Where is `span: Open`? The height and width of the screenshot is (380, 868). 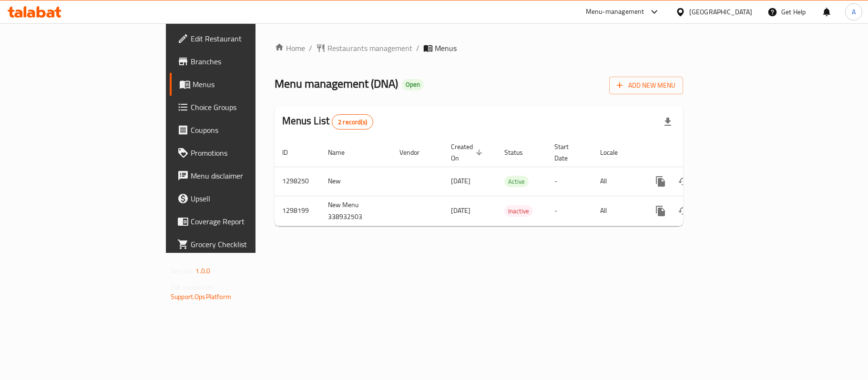
span: Open is located at coordinates (413, 85).